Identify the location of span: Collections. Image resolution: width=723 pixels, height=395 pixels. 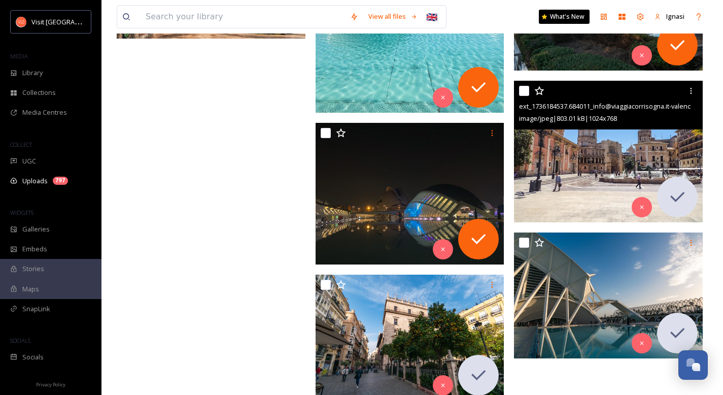
(39, 92).